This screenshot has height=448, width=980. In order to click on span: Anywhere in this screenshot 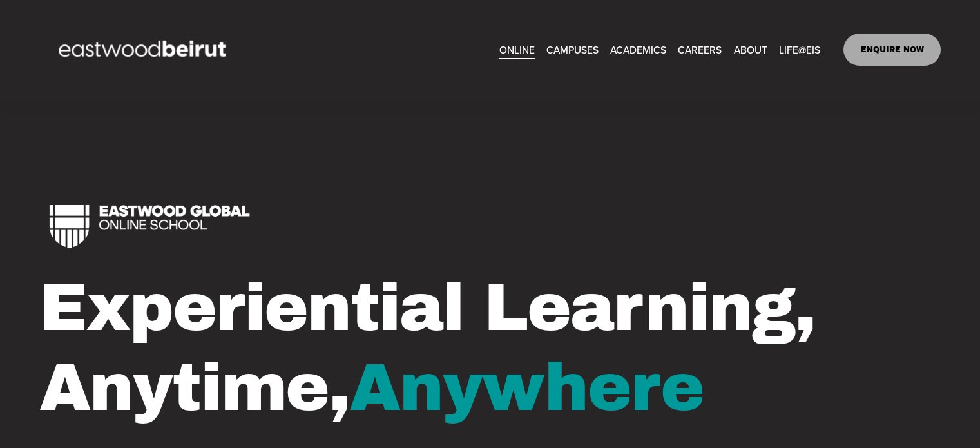, I will do `click(526, 387)`.